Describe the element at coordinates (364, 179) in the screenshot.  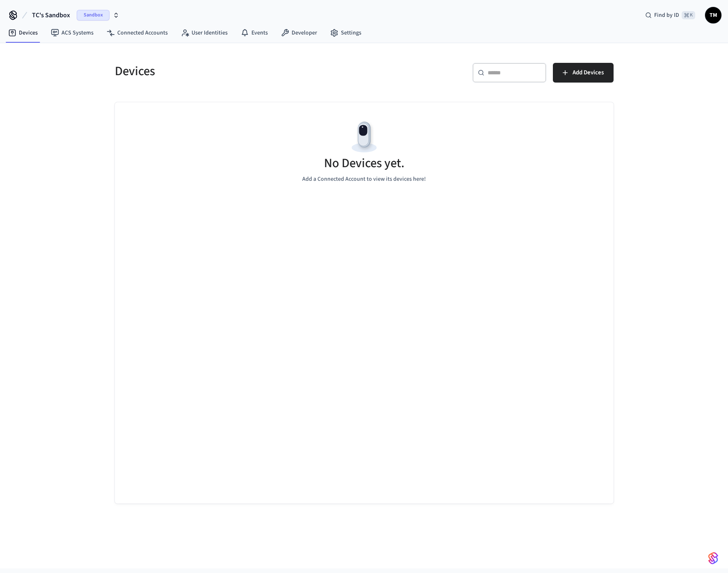
I see `p: Add a Connected Account to view its devices here!` at that location.